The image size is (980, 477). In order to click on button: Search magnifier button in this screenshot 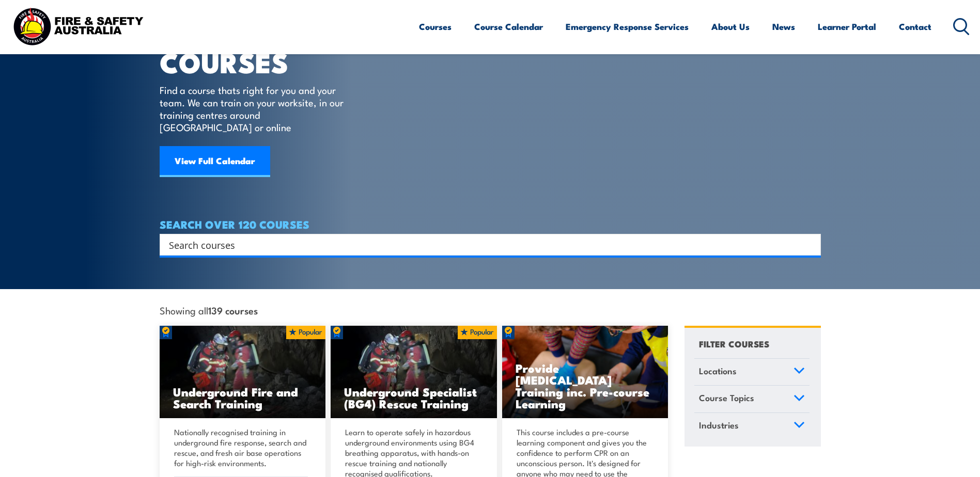, I will do `click(810, 244)`.